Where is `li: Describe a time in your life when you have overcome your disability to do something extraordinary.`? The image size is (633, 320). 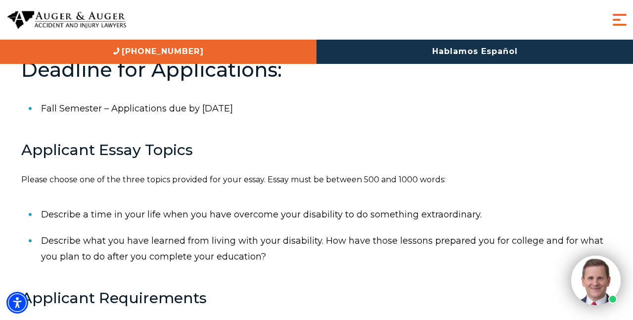
li: Describe a time in your life when you have overcome your disability to do something extraordinary. is located at coordinates (327, 214).